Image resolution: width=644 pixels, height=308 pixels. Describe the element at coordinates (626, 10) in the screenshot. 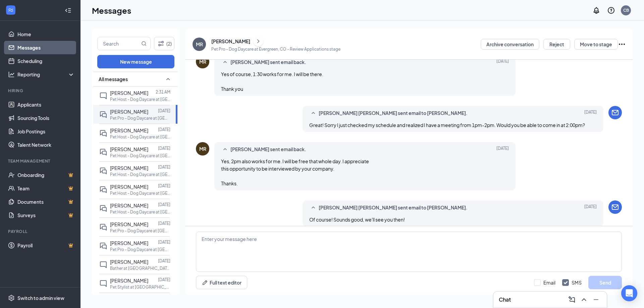

I see `div: CB` at that location.